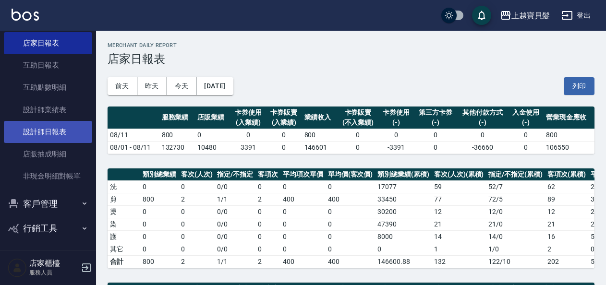  I want to click on div: 第三方卡券, so click(435, 112).